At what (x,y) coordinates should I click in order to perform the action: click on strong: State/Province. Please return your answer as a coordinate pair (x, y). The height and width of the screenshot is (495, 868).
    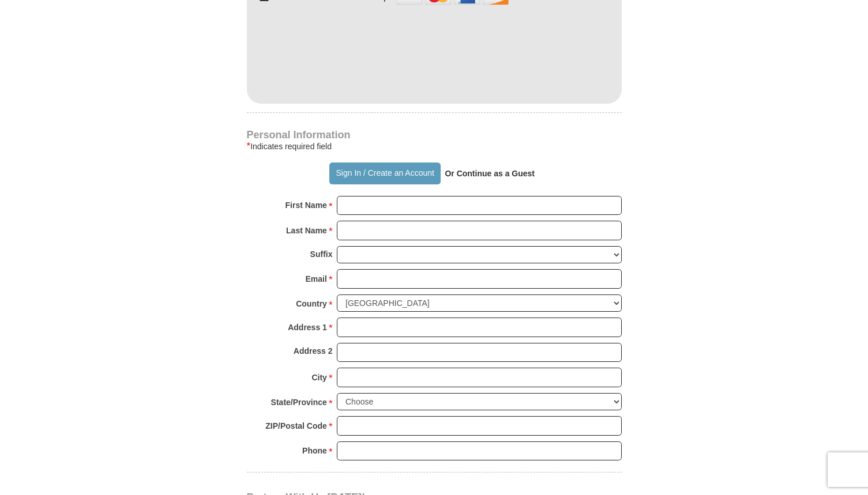
    Looking at the image, I should click on (299, 402).